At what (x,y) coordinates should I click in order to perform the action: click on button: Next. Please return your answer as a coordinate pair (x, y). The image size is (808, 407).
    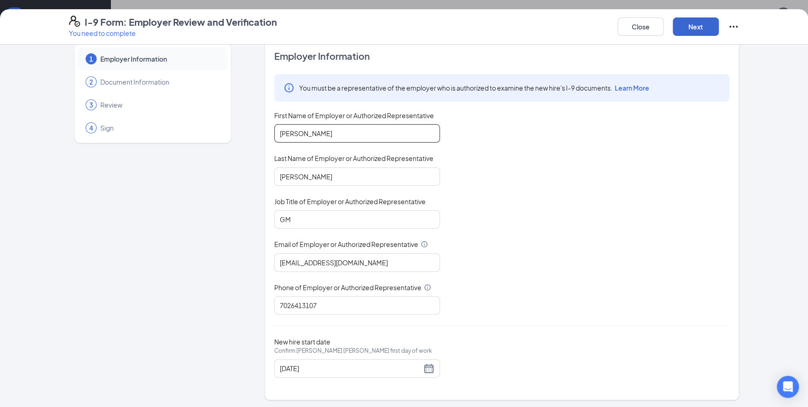
    Looking at the image, I should click on (695, 27).